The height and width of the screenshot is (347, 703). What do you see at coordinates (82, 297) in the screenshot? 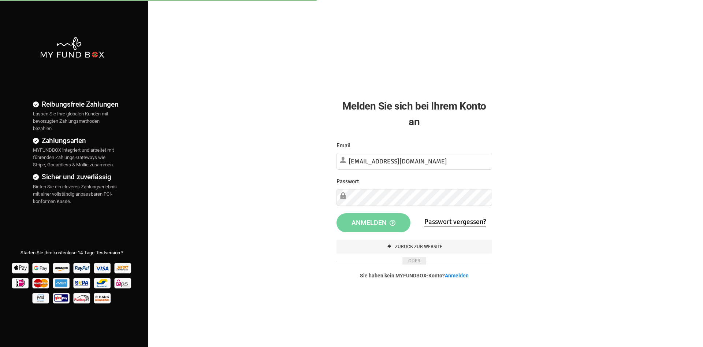
I see `img: p24 Pay` at bounding box center [82, 297].